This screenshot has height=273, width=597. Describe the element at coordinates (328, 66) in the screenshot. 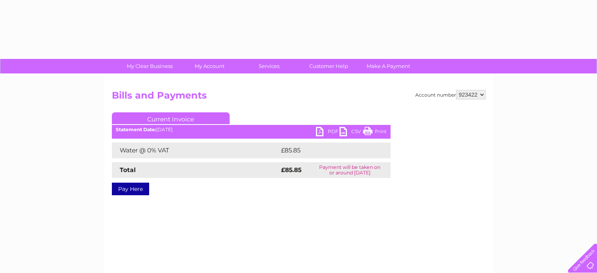

I see `a: Customer Help` at that location.